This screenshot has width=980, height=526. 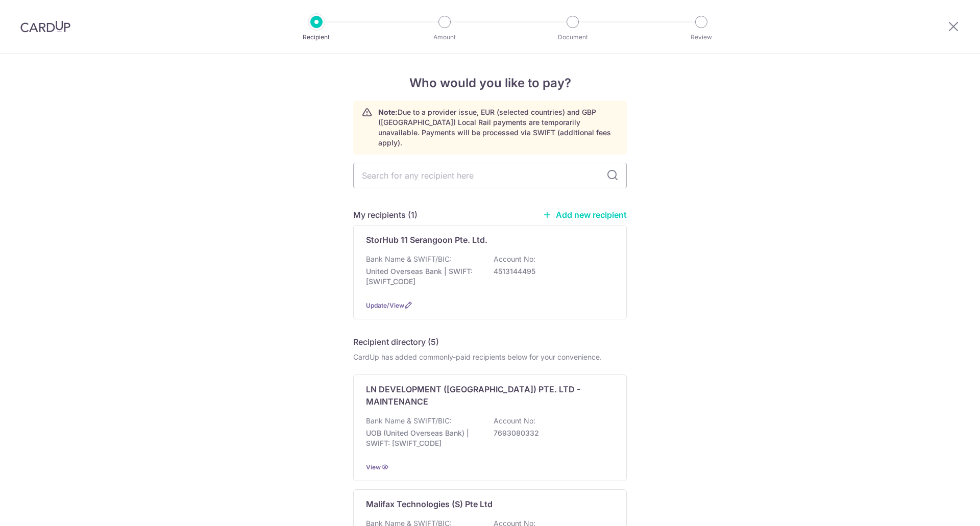 What do you see at coordinates (385, 305) in the screenshot?
I see `a: Update/View` at bounding box center [385, 305].